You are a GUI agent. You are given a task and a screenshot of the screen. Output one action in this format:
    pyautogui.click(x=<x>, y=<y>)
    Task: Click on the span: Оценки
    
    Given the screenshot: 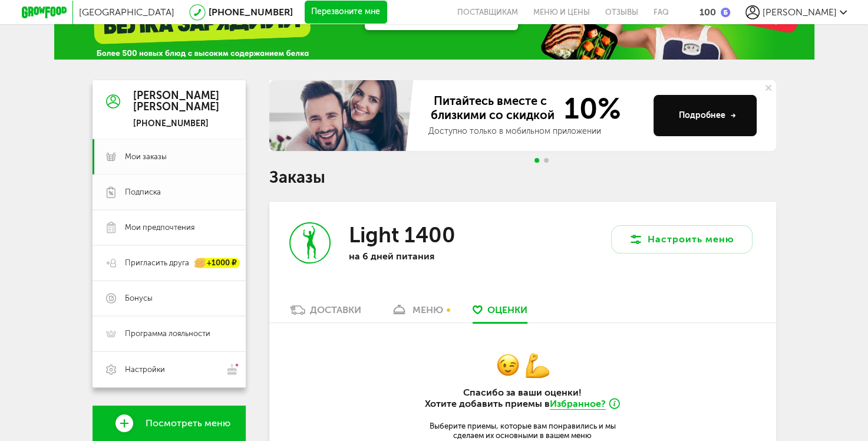 What is the action you would take?
    pyautogui.click(x=507, y=310)
    